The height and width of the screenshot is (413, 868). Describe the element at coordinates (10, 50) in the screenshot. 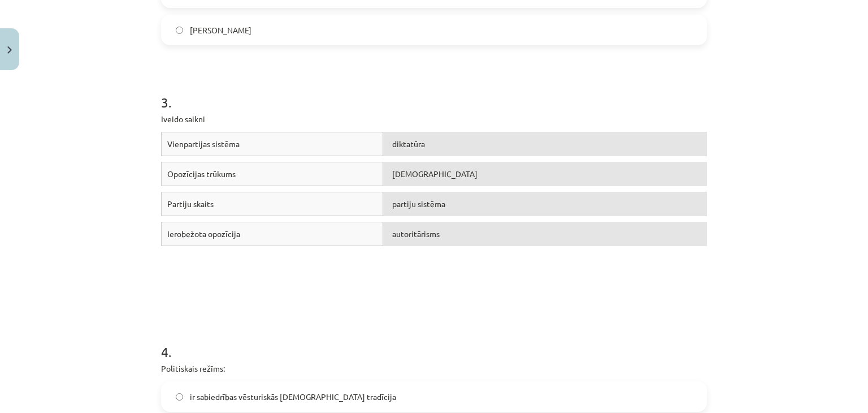

I see `img: icon-close-lesson-0947bae3869378f0d4975bcd49f059093ad1ed9edebbc8119c70593378902aed.svg` at that location.